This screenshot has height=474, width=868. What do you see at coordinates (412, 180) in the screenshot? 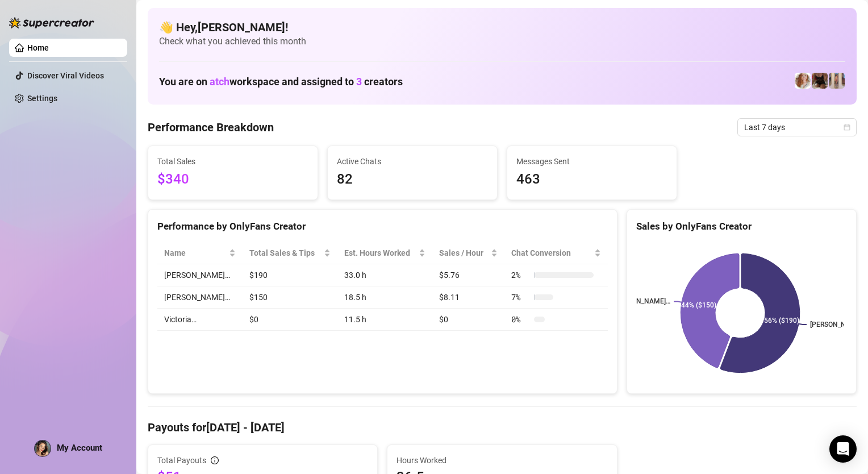
I see `span: 82` at bounding box center [412, 180].